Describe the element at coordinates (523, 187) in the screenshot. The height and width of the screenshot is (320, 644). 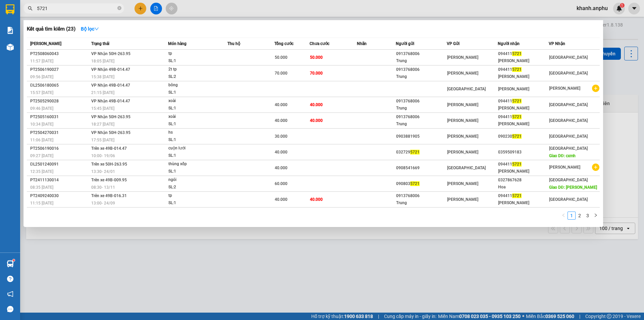
I see `div: Hoa` at that location.